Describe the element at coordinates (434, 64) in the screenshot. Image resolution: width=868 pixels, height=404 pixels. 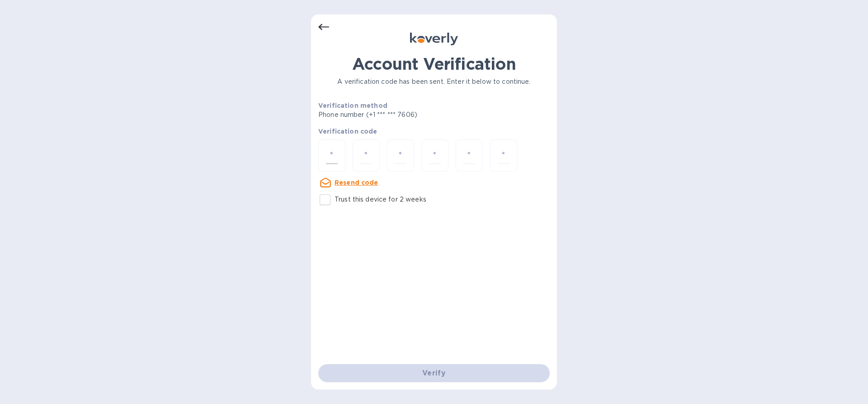
I see `h1: Account Verification` at that location.